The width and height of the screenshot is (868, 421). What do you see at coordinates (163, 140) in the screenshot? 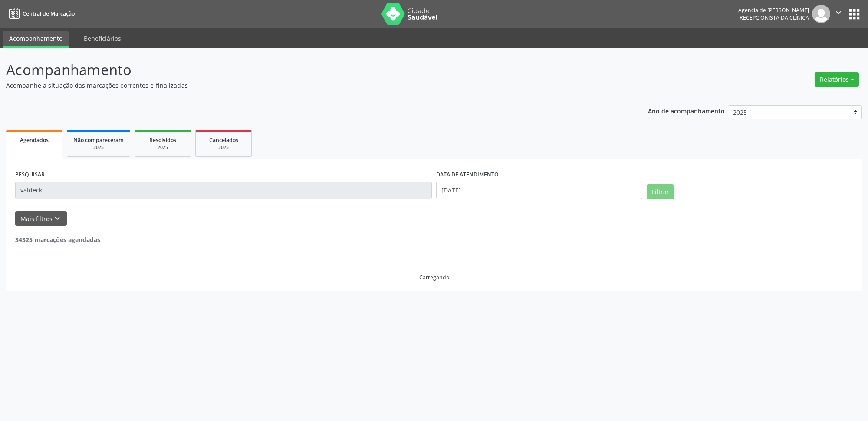
I see `span: Resolvidos` at bounding box center [163, 140].